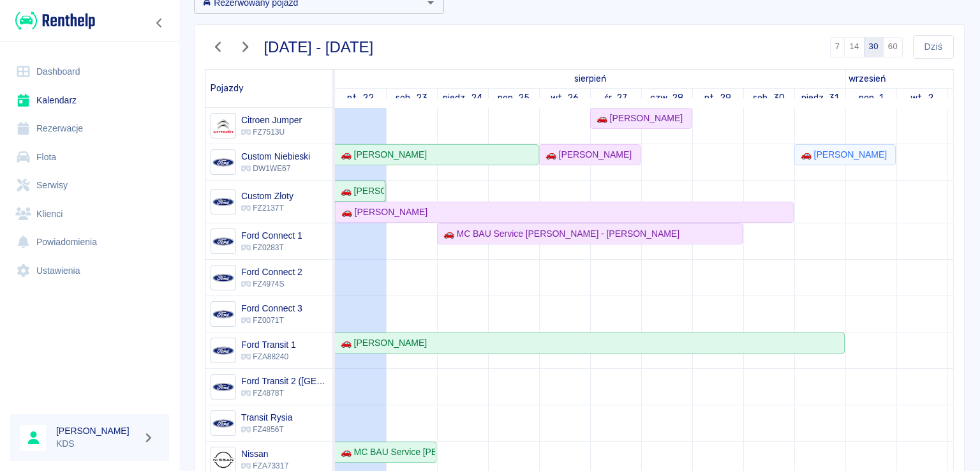  Describe the element at coordinates (667, 97) in the screenshot. I see `a: 28 sierpnia 2025` at that location.